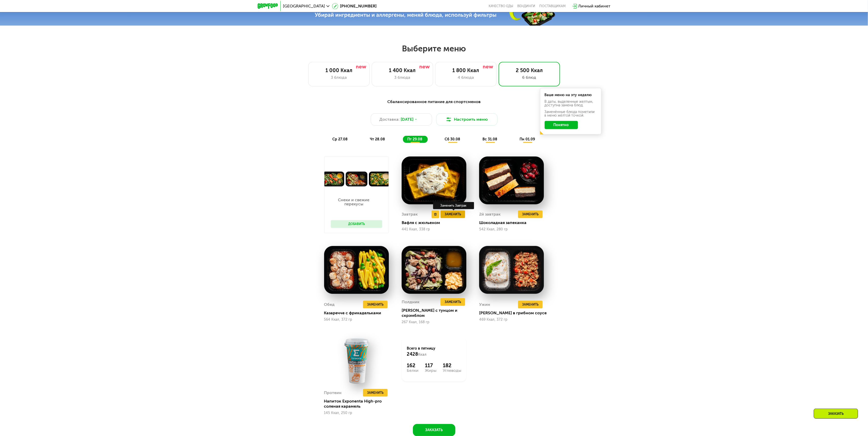 The height and width of the screenshot is (436, 868). I want to click on div: 1 400 Ккал, so click(403, 70).